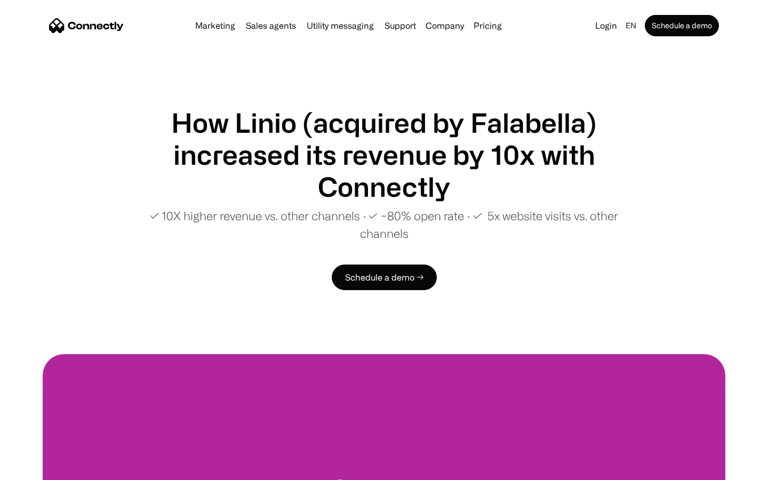 Image resolution: width=768 pixels, height=480 pixels. Describe the element at coordinates (384, 155) in the screenshot. I see `h1: How Linio (acquired by Falabella) increased its revenue by 10x with Connectly` at that location.